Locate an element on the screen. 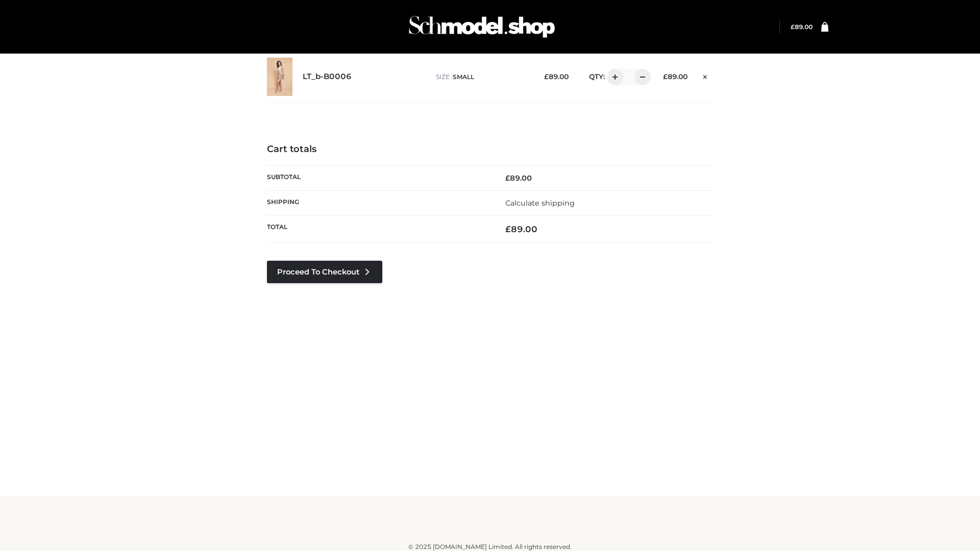  span: SMALL is located at coordinates (463, 77).